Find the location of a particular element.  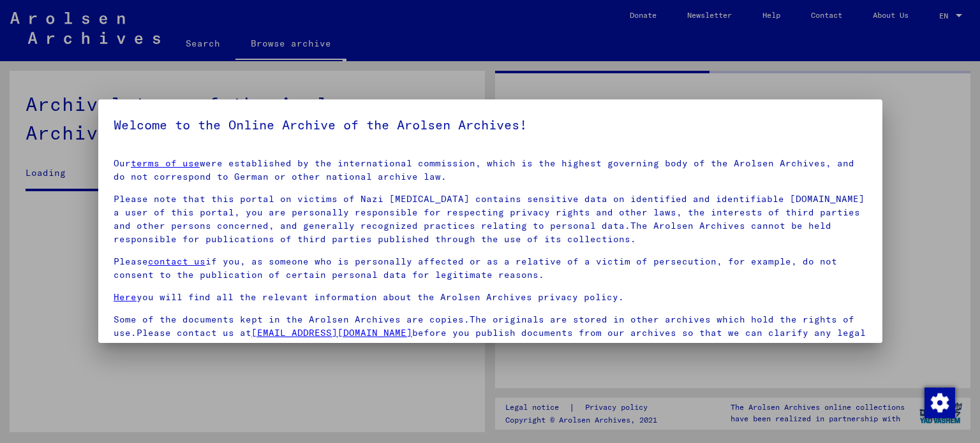

p: Please if you, as someone who is personally affected or as a relative of a victim of persecution,... is located at coordinates (490, 268).